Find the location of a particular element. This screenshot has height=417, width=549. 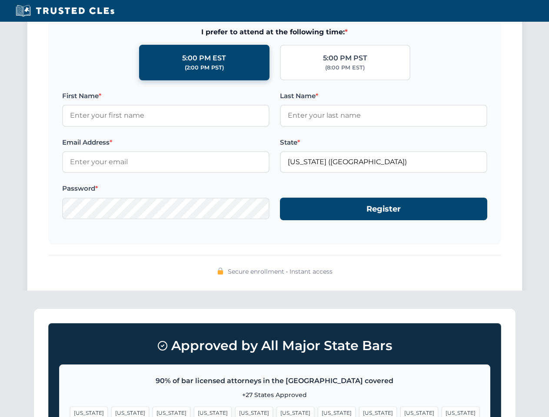

label: State is located at coordinates (384, 143).